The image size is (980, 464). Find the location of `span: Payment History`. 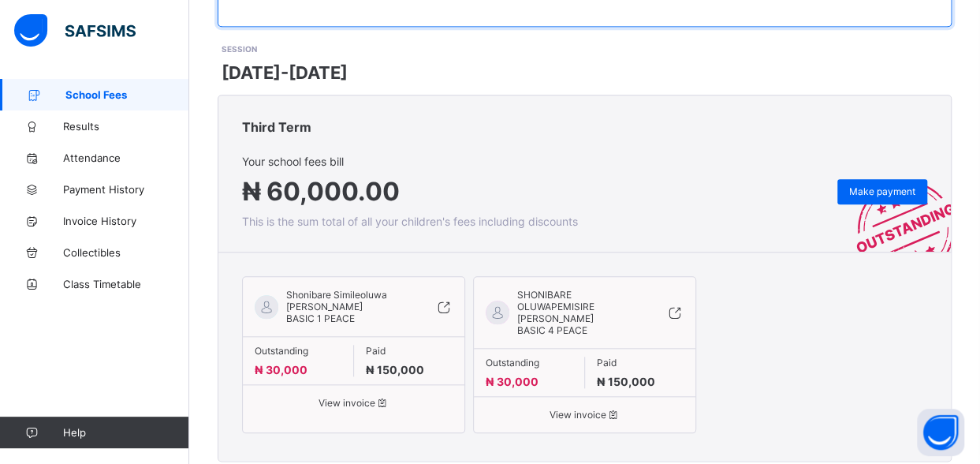

span: Payment History is located at coordinates (126, 190).